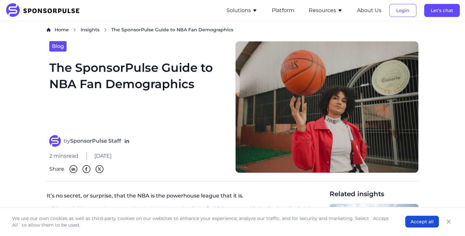  I want to click on a: Follow on LinkedIn, so click(127, 141).